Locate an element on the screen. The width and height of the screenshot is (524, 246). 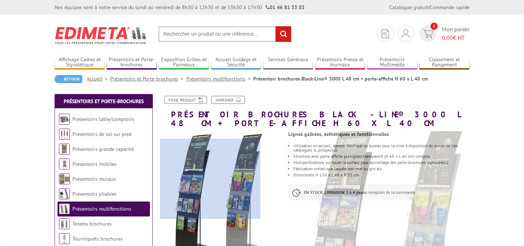
a: Présentoirs pliables is located at coordinates (94, 194).